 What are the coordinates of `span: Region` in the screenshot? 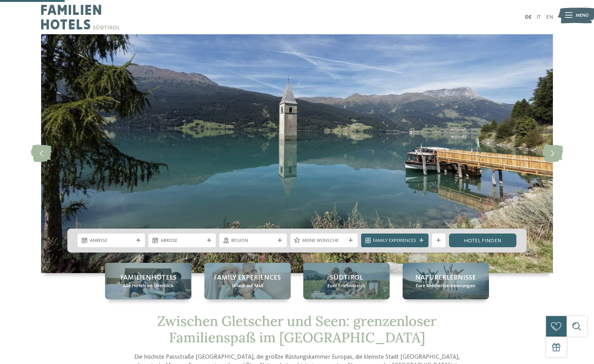 It's located at (253, 241).